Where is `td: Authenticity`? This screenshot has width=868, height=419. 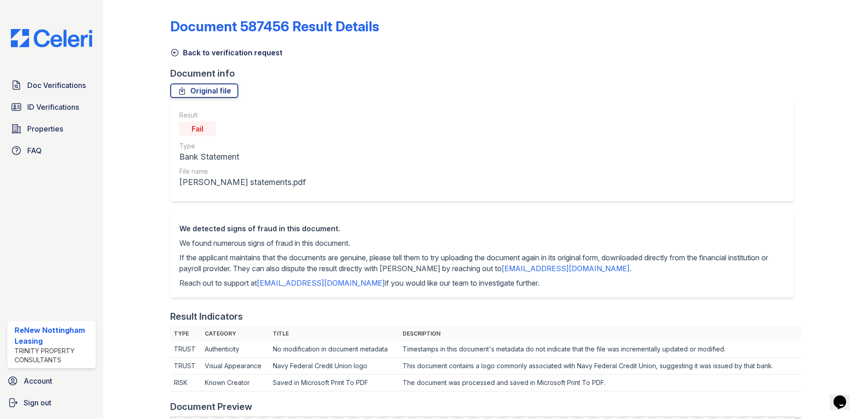 td: Authenticity is located at coordinates (235, 350).